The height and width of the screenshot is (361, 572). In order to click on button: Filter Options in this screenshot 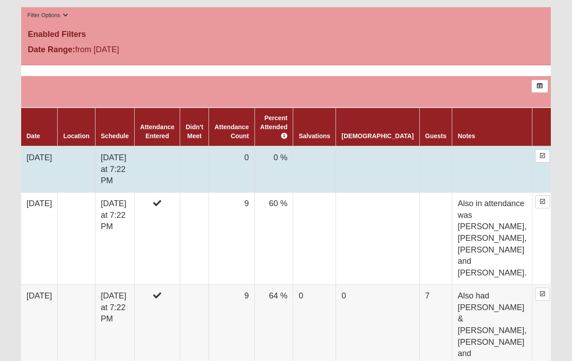, I will do `click(48, 15)`.